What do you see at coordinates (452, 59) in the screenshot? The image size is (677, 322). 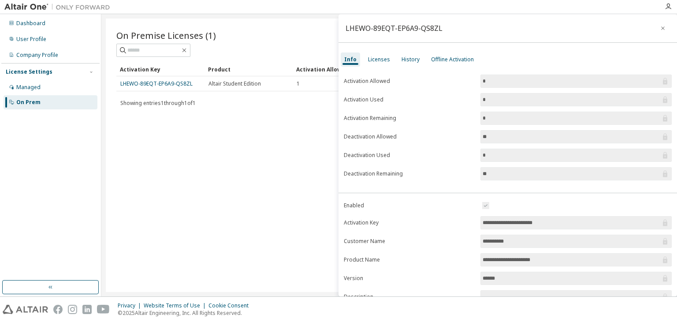 I see `div: Offline Activation` at bounding box center [452, 59].